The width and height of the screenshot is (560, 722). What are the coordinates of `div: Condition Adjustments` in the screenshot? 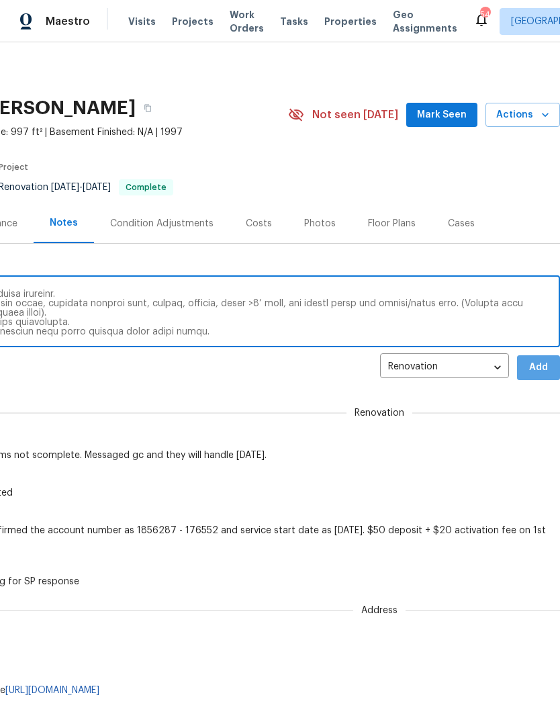 It's located at (162, 224).